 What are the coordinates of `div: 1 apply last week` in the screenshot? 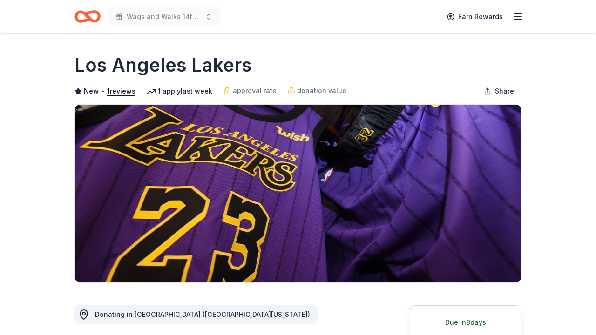 It's located at (179, 91).